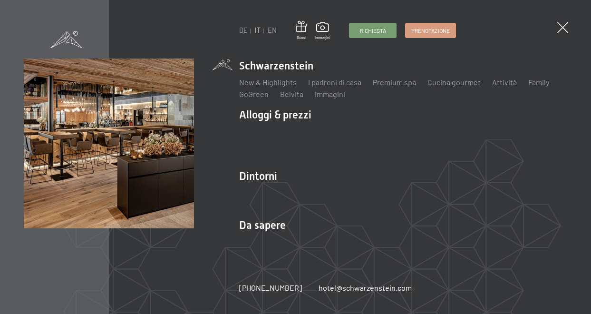  I want to click on a: Premium spa, so click(394, 82).